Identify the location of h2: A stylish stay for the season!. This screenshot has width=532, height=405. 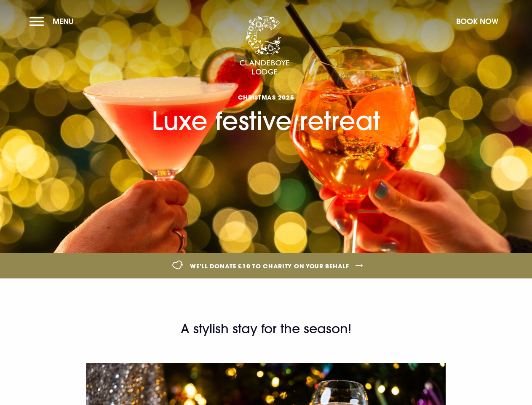
(265, 329).